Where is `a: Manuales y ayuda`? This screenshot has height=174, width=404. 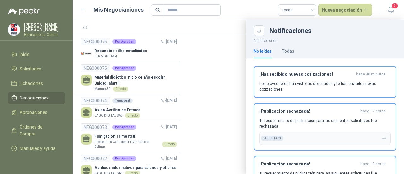 a: Manuales y ayuda is located at coordinates (36, 148).